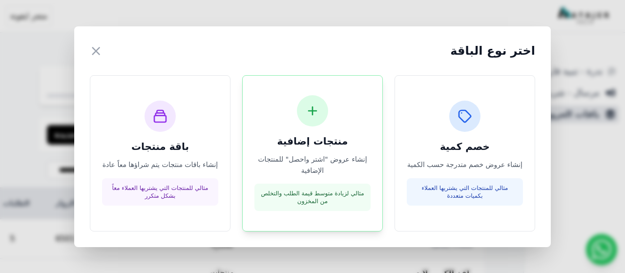  Describe the element at coordinates (493, 51) in the screenshot. I see `h2: اختر نوع الباقة` at that location.